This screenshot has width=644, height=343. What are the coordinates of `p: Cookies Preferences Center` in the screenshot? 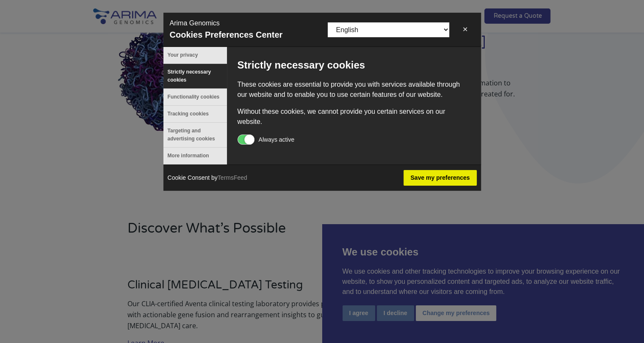 It's located at (226, 35).